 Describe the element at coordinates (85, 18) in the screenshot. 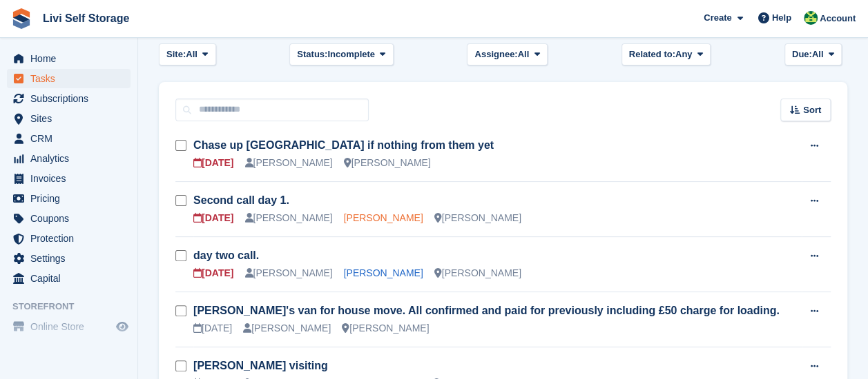

I see `a: Livi Self Storage` at that location.